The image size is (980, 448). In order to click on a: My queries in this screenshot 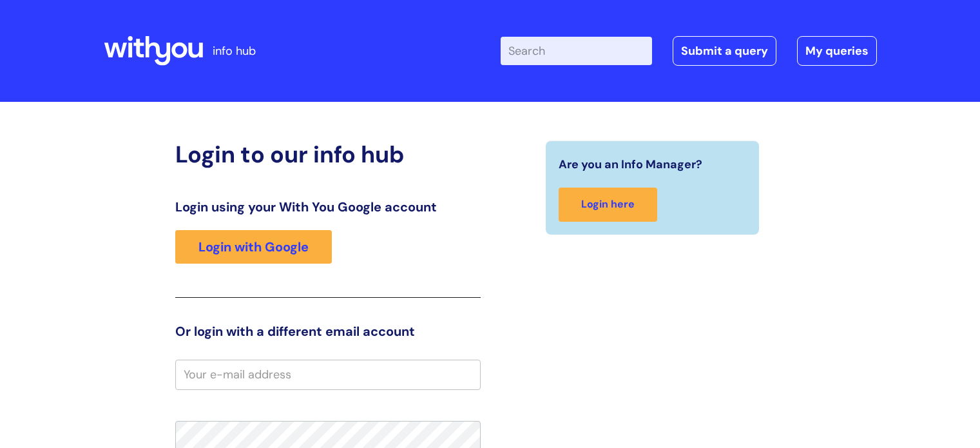, I will do `click(837, 51)`.